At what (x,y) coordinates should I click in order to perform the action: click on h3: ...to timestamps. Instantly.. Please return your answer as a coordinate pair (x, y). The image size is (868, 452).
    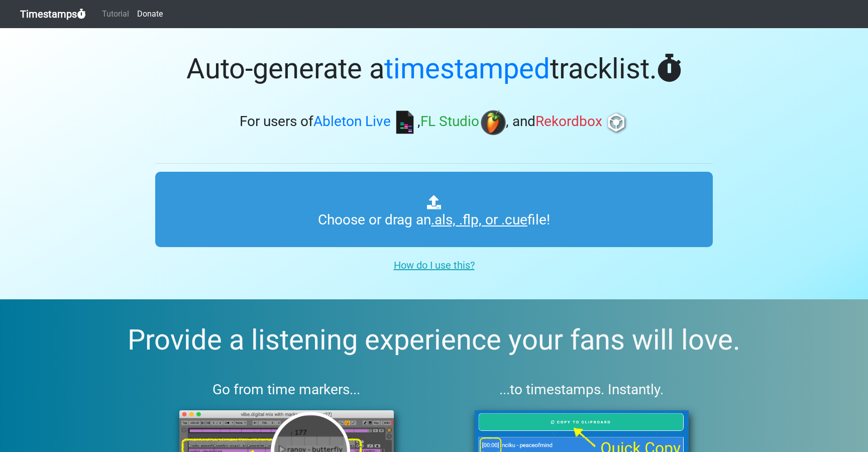
    Looking at the image, I should click on (582, 390).